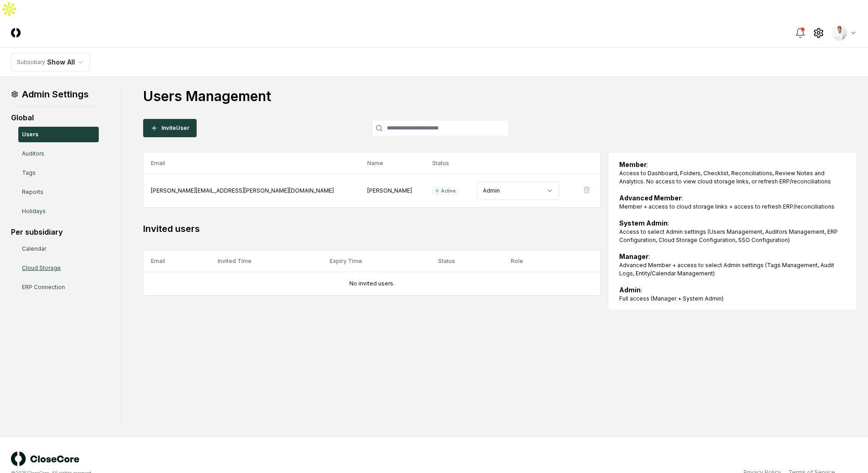 The height and width of the screenshot is (473, 868). What do you see at coordinates (372, 283) in the screenshot?
I see `div: No invited users.` at bounding box center [372, 283].